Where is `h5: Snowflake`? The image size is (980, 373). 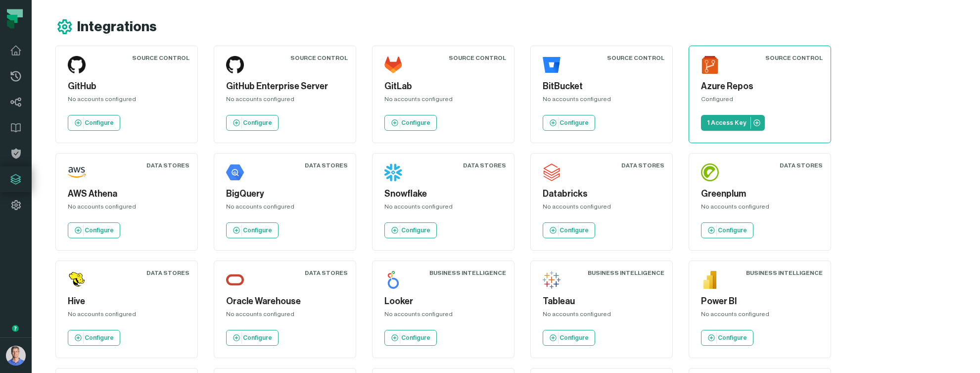
h5: Snowflake is located at coordinates (443, 193).